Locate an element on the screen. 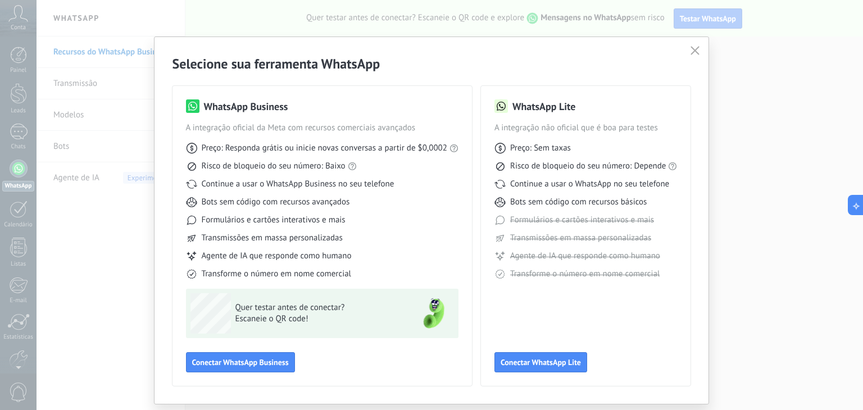  span: Bots sem código com recursos avançados is located at coordinates (276, 202).